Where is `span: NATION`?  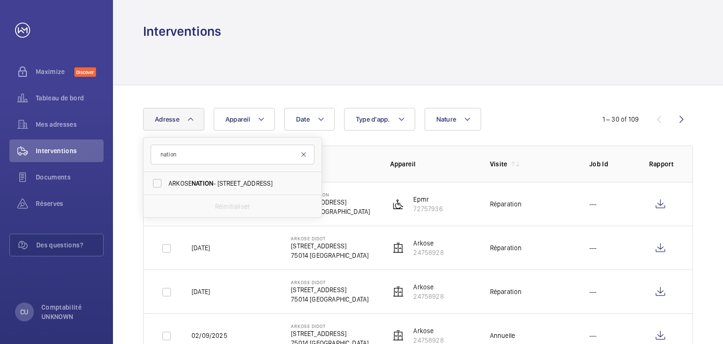 span: NATION is located at coordinates (202, 183).